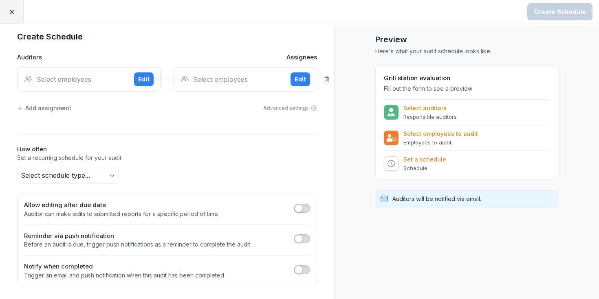 This screenshot has width=599, height=299. I want to click on div: Add assignment, so click(44, 108).